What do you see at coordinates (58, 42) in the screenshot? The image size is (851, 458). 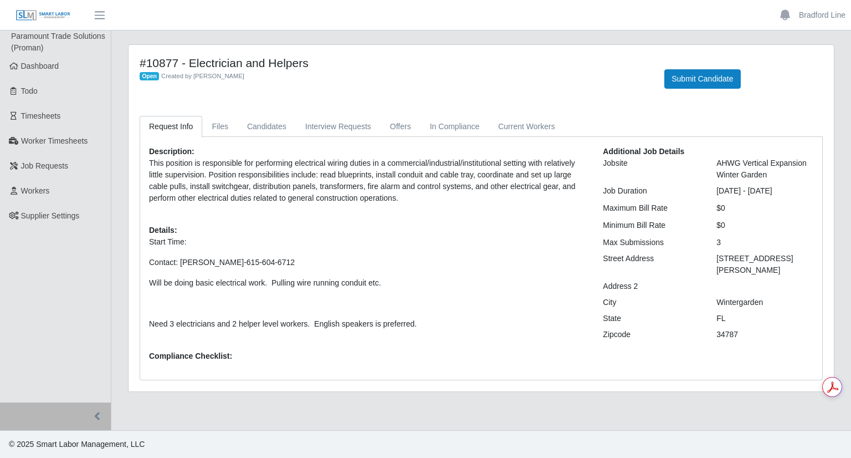 I see `span: Paramount Trade Solutions (Proman)` at bounding box center [58, 42].